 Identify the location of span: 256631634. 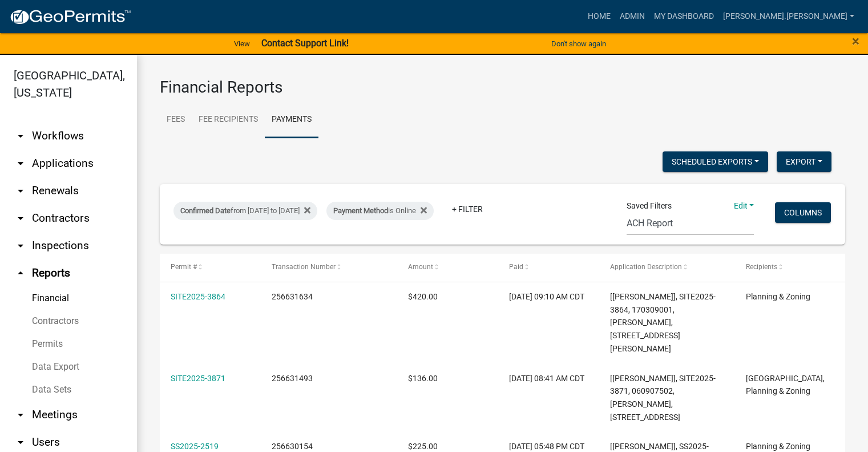
(292, 297).